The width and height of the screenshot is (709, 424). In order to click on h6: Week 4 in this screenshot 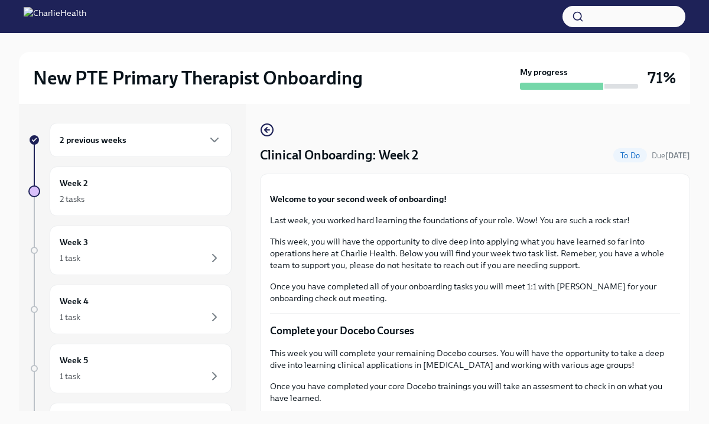, I will do `click(74, 301)`.